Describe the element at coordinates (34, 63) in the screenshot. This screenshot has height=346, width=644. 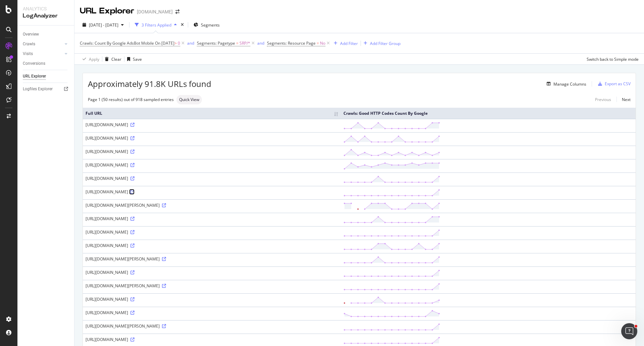
I see `div: Conversions` at that location.